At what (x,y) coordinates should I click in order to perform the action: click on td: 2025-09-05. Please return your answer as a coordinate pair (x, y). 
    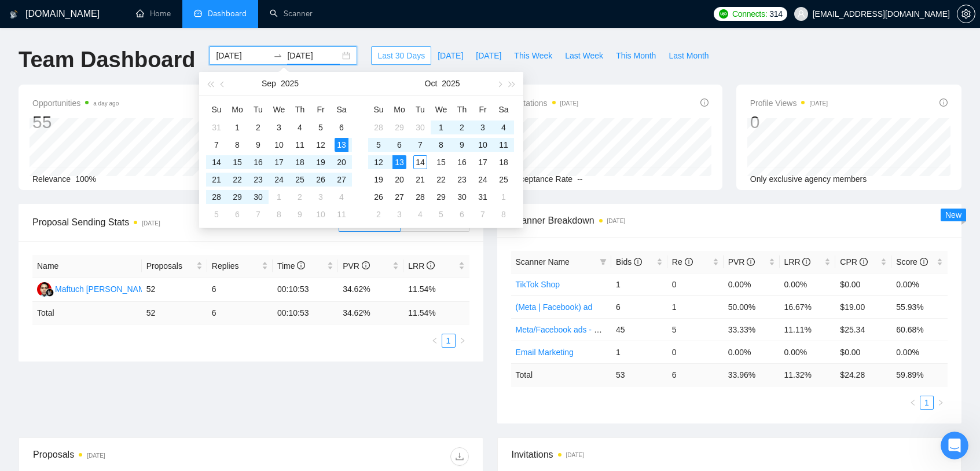
    Looking at the image, I should click on (321, 128).